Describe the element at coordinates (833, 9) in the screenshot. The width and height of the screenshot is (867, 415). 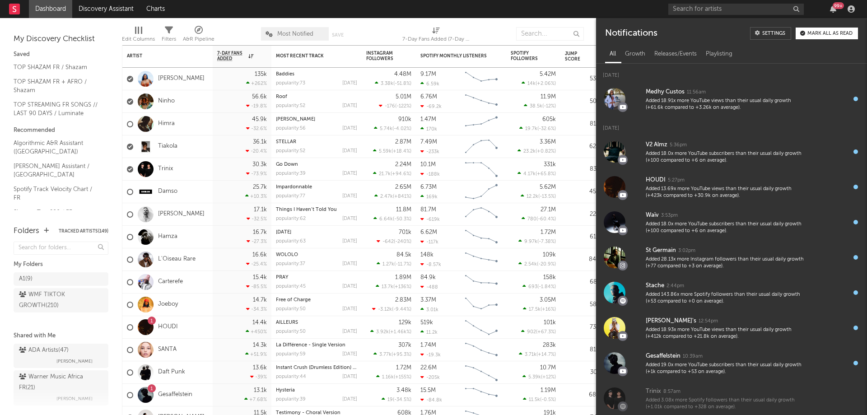
I see `button: 99+` at that location.